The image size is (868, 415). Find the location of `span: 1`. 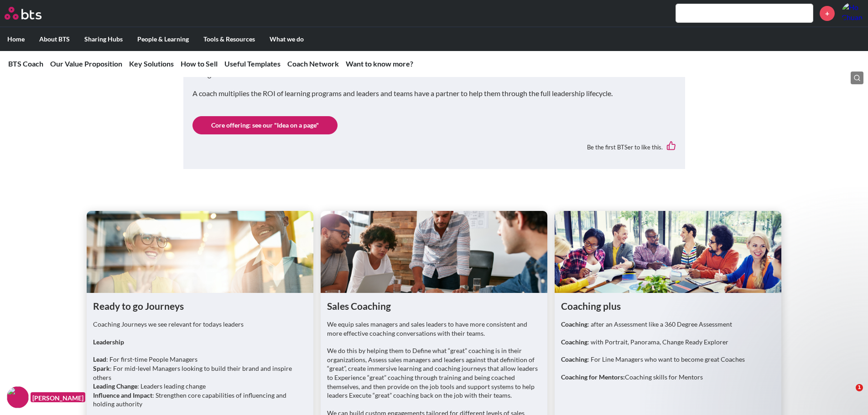

span: 1 is located at coordinates (859, 388).